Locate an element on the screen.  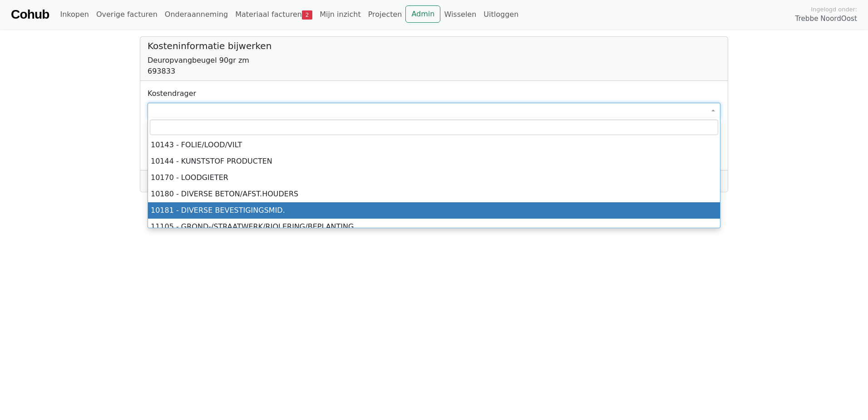
label: Kostendrager is located at coordinates (172, 93).